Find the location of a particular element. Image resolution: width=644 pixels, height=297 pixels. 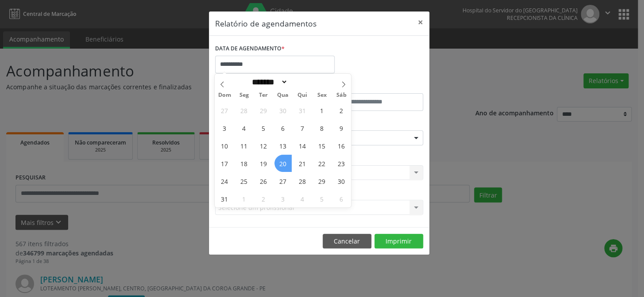

span: Agosto 27, 2025 is located at coordinates (283, 181).